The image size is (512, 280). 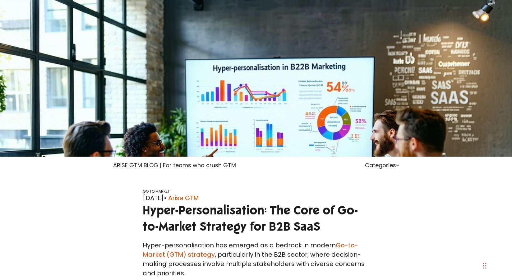 I want to click on a: ARISE GTM BLOG | For teams who crush GTM, so click(x=174, y=165).